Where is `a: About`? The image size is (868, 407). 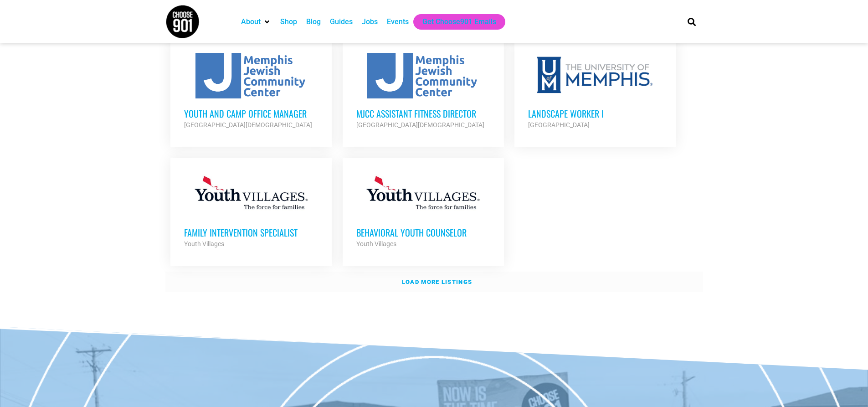 a: About is located at coordinates (251, 22).